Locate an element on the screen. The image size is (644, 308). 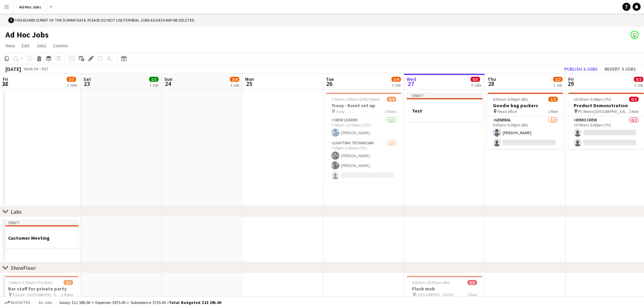
h3: Test is located at coordinates (444, 111).